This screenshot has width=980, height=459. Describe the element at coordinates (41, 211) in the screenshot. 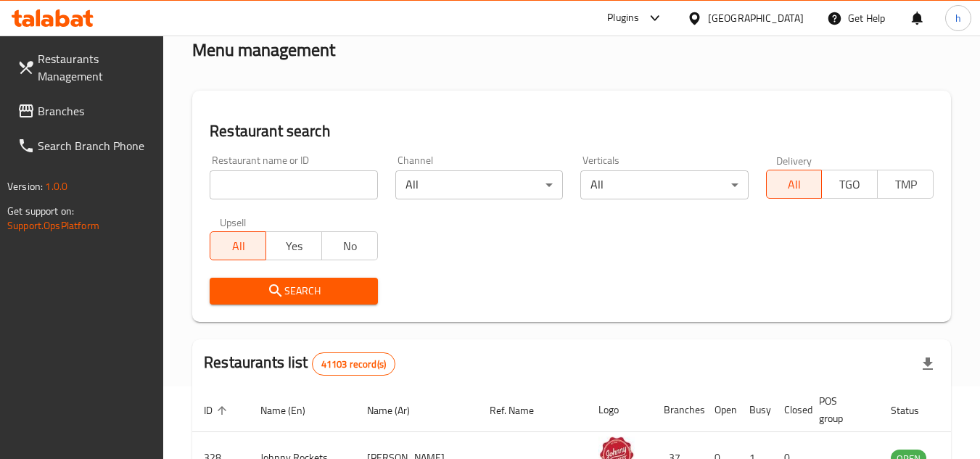

I see `span: Get support on:` at that location.